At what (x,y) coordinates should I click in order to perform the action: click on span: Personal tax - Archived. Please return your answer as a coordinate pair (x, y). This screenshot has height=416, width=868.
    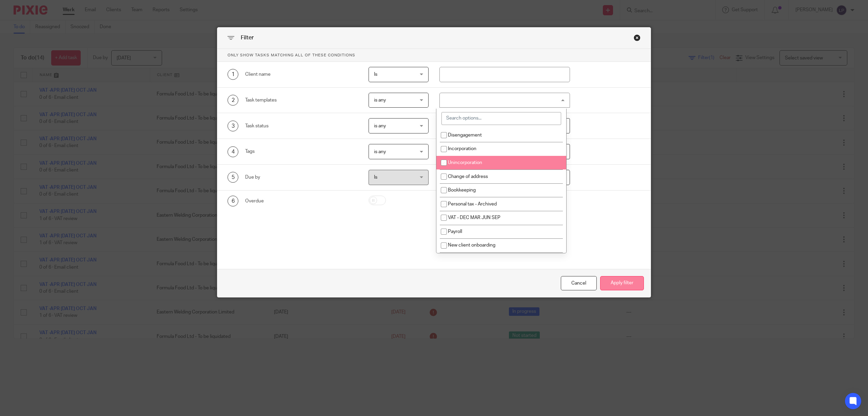
    Looking at the image, I should click on (472, 204).